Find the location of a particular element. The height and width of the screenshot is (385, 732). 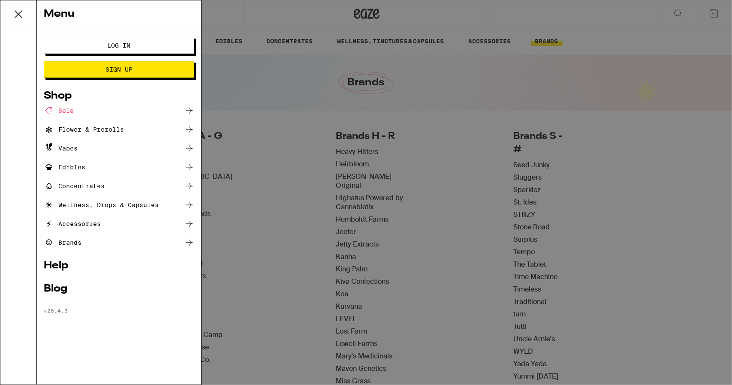

a: Vapes is located at coordinates (119, 148).